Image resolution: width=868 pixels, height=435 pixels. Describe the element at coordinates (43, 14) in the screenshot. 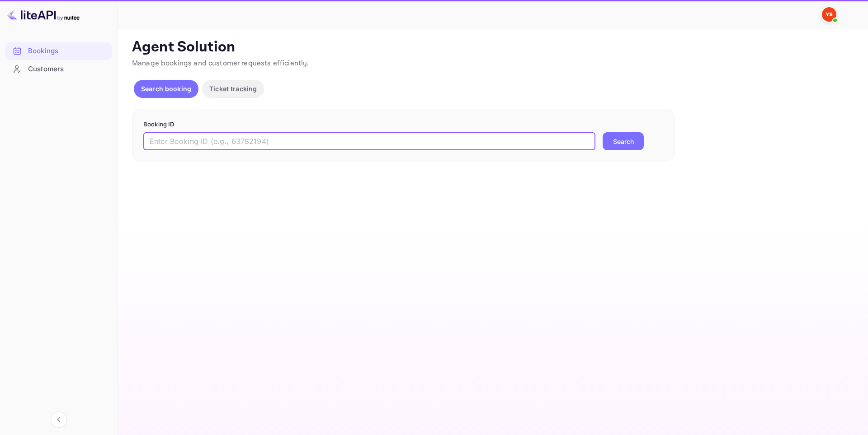

I see `img: LiteAPI logo` at that location.